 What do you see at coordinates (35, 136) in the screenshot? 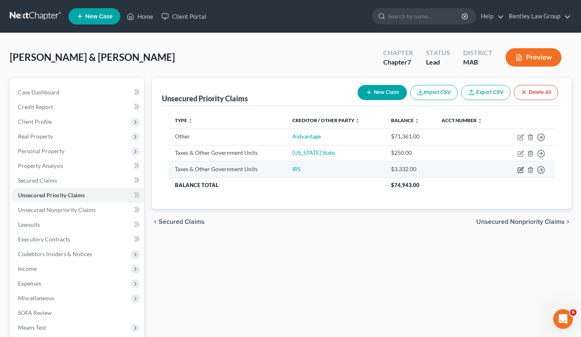
I see `span: Real Property` at bounding box center [35, 136].